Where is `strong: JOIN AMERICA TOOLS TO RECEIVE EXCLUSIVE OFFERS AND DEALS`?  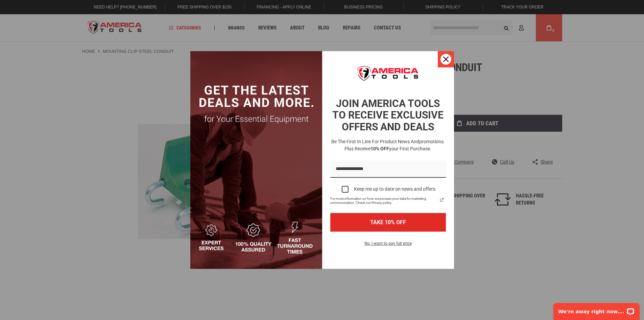
strong: JOIN AMERICA TOOLS TO RECEIVE EXCLUSIVE OFFERS AND DEALS is located at coordinates (388, 115).